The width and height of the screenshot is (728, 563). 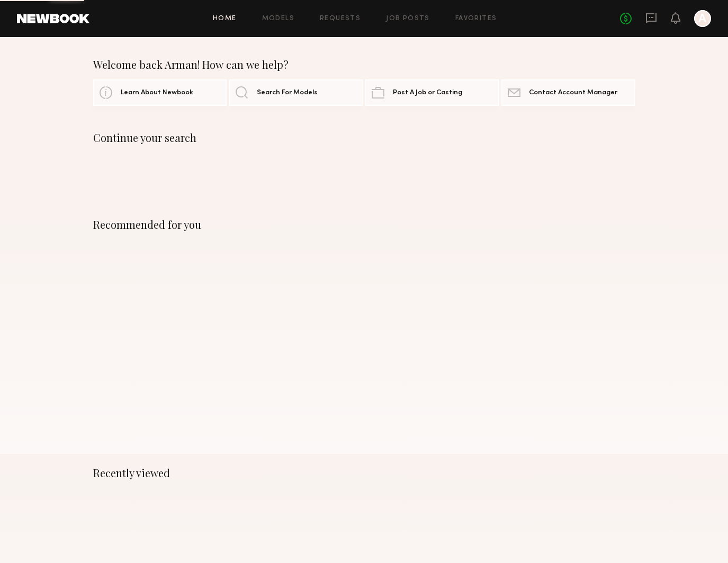 What do you see at coordinates (287, 93) in the screenshot?
I see `span: Search For Models` at bounding box center [287, 93].